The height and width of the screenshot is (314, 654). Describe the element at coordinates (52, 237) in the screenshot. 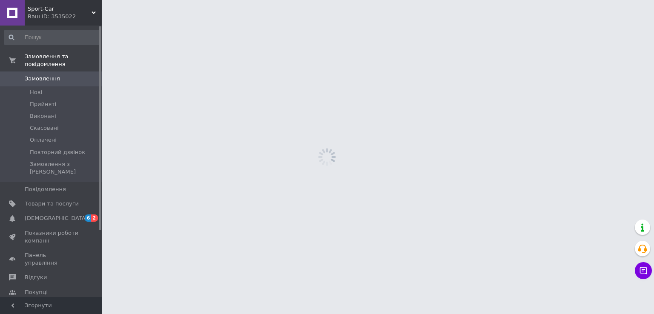

I see `span: Показники роботи компанії` at that location.